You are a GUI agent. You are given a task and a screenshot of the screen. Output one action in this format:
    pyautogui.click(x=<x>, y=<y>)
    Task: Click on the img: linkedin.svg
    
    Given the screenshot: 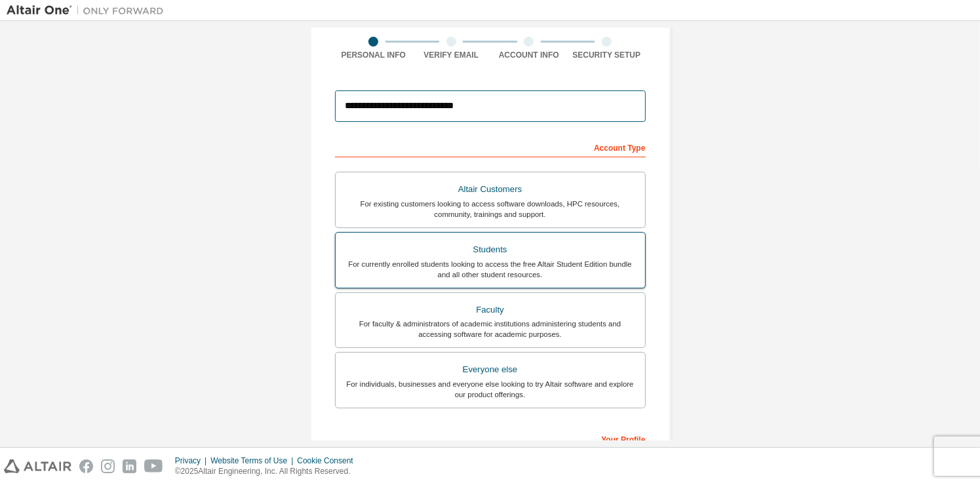 What is the action you would take?
    pyautogui.click(x=130, y=467)
    